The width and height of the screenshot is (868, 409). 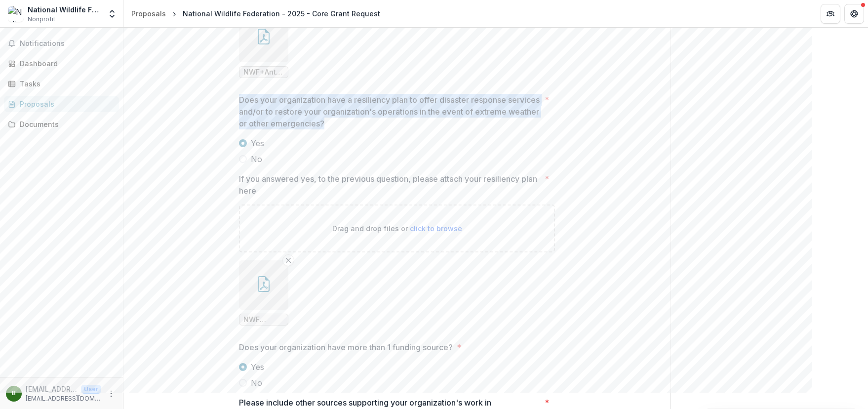 I want to click on div: National Wildlife Federation, so click(x=64, y=10).